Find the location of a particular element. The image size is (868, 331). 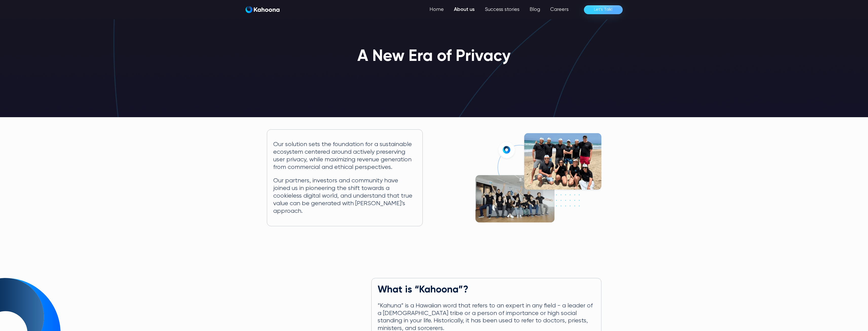

img: Kahoona logo white is located at coordinates (263, 10).